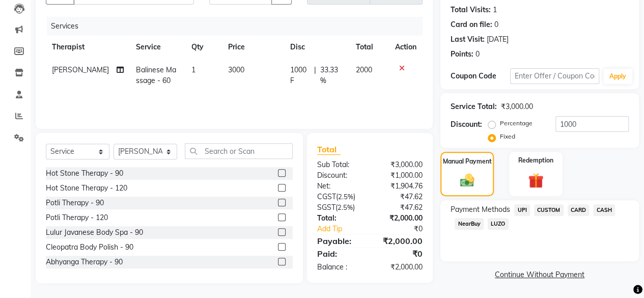 This screenshot has height=298, width=644. Describe the element at coordinates (400, 175) in the screenshot. I see `div: ₹1,000.00` at that location.